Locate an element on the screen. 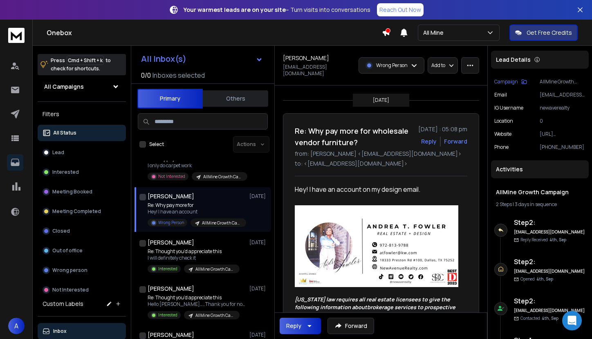 This screenshot has height=339, width=592. button: Wrong person is located at coordinates (82, 270).